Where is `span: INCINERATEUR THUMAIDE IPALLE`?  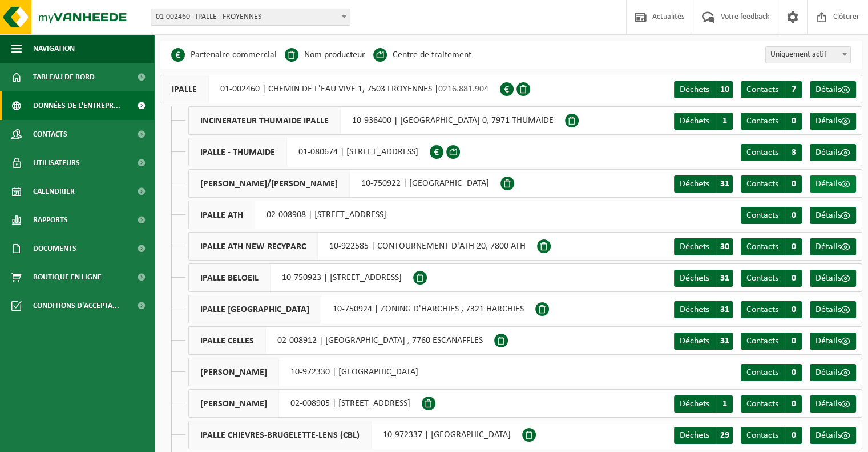
span: INCINERATEUR THUMAIDE IPALLE is located at coordinates (265, 121).